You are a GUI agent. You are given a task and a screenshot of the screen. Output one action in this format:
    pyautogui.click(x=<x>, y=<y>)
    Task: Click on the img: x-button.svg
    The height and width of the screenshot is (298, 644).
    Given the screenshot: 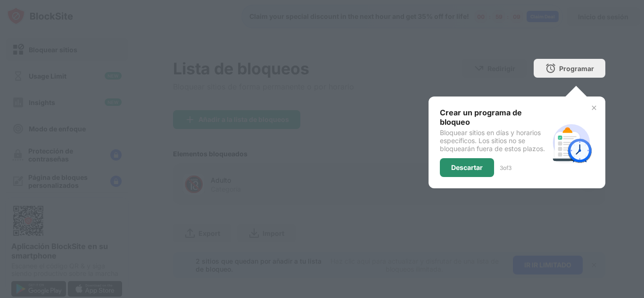 What is the action you would take?
    pyautogui.click(x=594, y=108)
    